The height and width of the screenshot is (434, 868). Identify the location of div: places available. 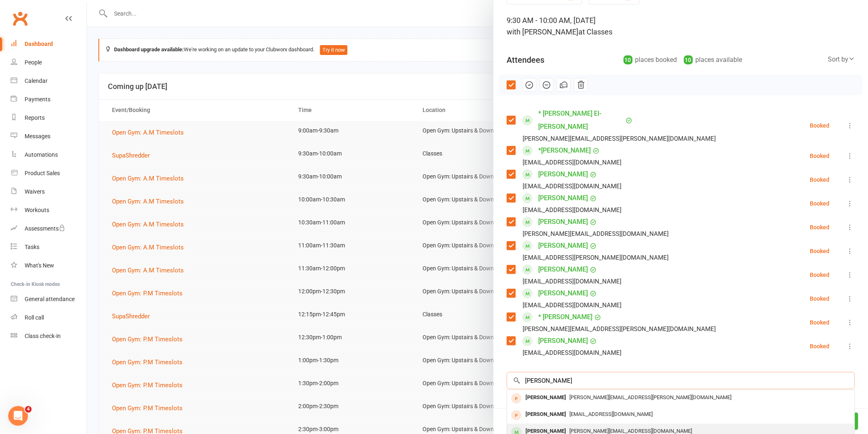
(713, 59).